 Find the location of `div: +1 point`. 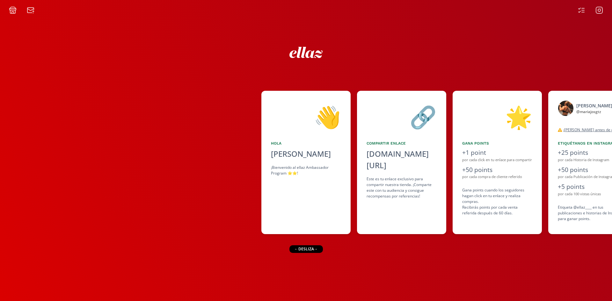

div: +1 point is located at coordinates (497, 153).